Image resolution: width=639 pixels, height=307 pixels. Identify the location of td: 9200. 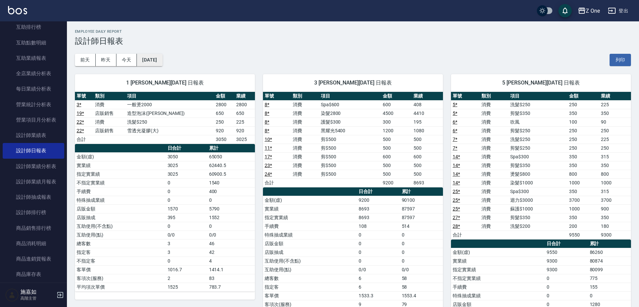
(396, 183).